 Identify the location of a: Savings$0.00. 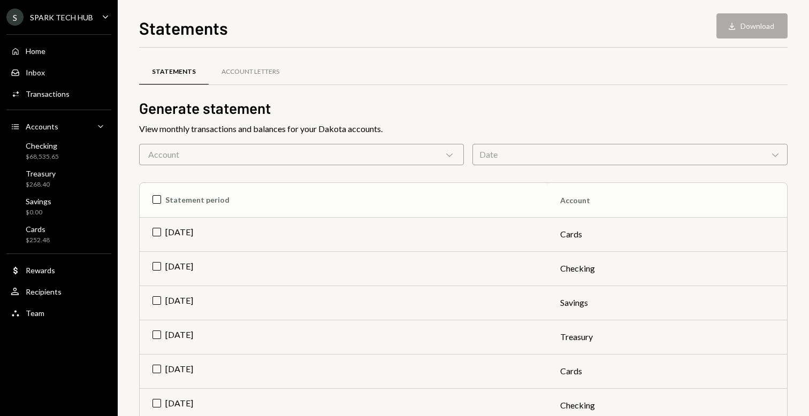
(59, 207).